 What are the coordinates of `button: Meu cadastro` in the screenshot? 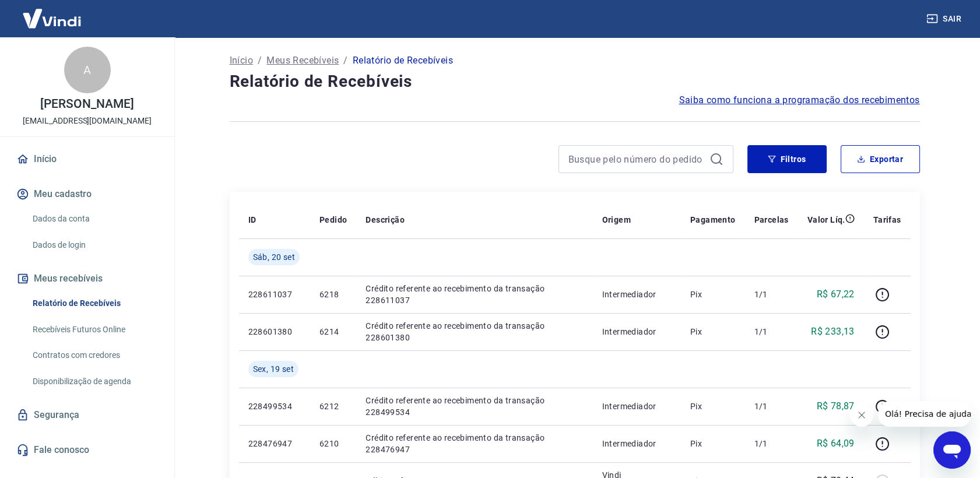 It's located at (87, 194).